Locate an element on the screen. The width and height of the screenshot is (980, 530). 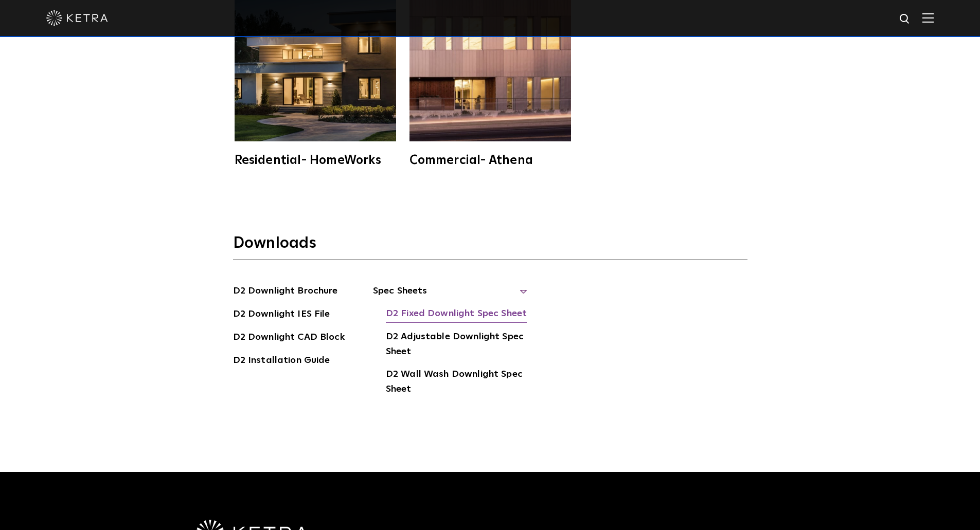
a: D2 Adjustable Downlight Spec Sheet is located at coordinates (456, 345).